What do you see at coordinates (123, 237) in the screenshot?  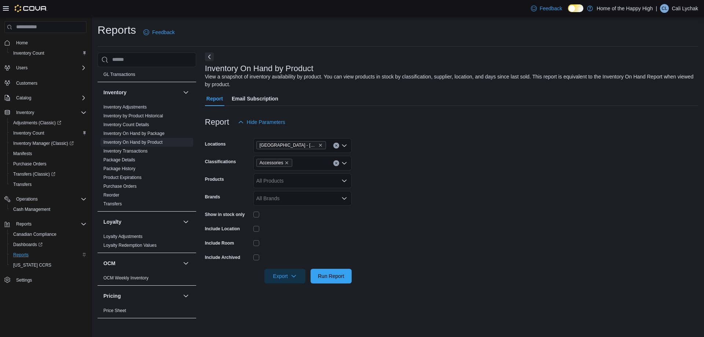 I see `span: Loyalty Adjustments` at bounding box center [123, 237].